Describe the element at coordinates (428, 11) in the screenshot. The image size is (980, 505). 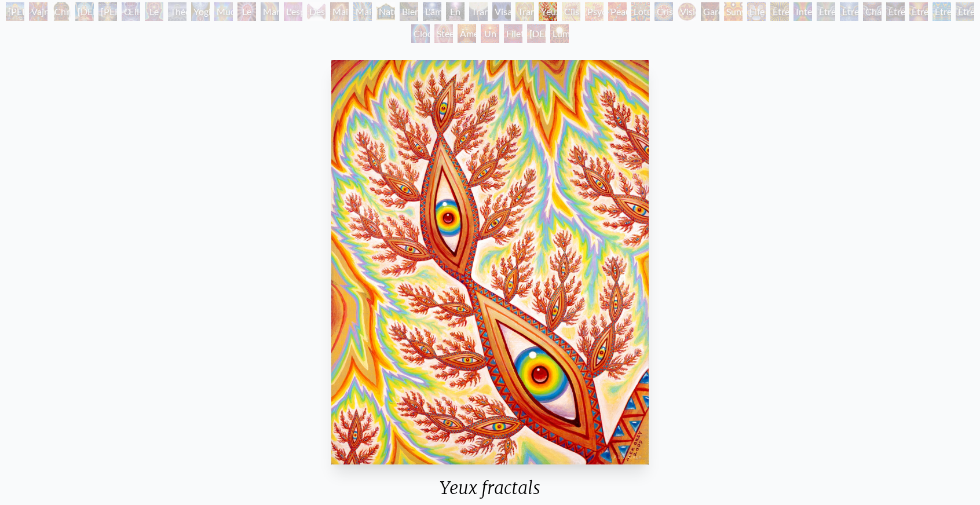
I see `font: Bienveillance` at that location.